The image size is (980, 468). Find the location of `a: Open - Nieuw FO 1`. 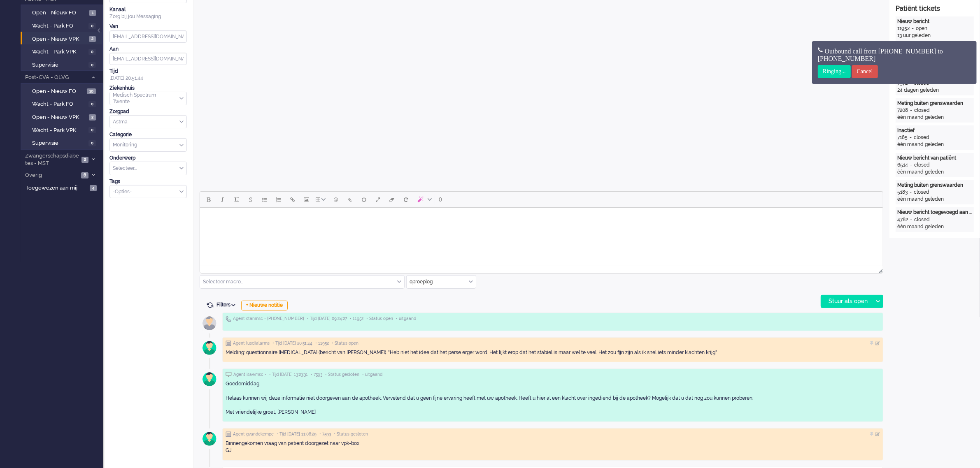

a: Open - Nieuw FO 1 is located at coordinates (63, 12).